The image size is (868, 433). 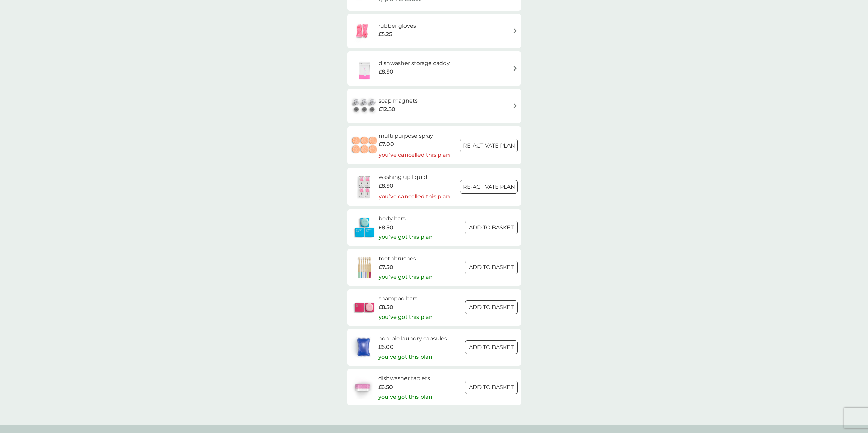 I want to click on h6: toothbrushes, so click(x=406, y=259).